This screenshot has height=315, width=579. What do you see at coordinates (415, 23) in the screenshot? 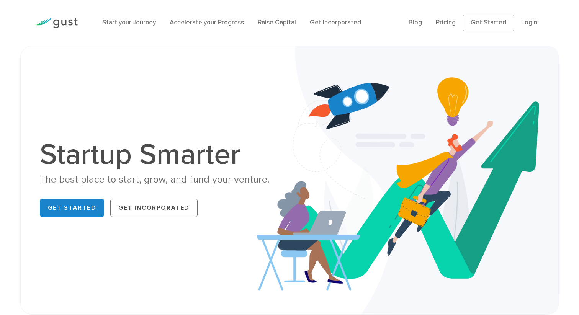
I see `a: Blog` at bounding box center [415, 23].